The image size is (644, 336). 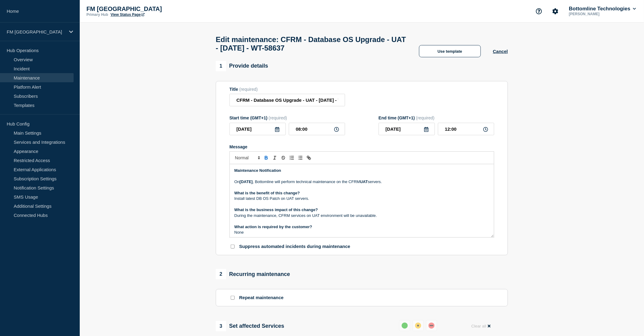 I want to click on strong: UAT, so click(x=364, y=181).